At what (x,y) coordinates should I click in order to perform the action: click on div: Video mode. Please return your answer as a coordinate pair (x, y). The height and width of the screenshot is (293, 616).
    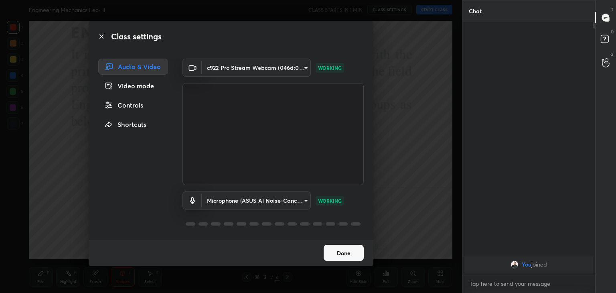
    Looking at the image, I should click on (133, 86).